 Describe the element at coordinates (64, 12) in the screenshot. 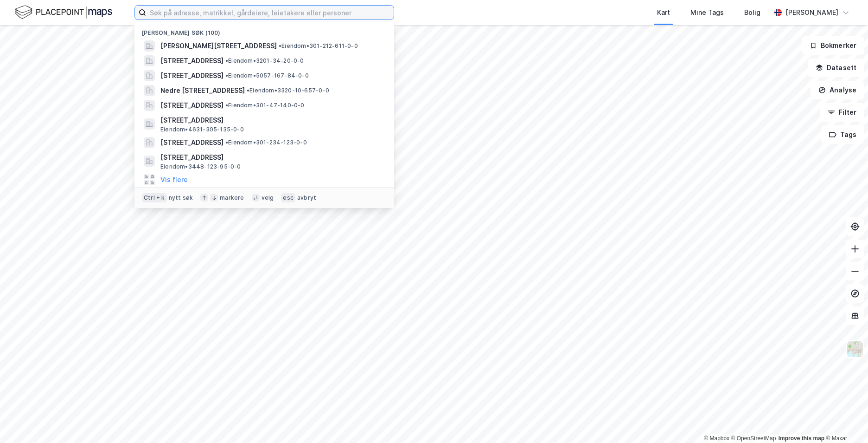

I see `img: logo.f888ab2527a4732fd821a326f86c7f29.svg` at that location.